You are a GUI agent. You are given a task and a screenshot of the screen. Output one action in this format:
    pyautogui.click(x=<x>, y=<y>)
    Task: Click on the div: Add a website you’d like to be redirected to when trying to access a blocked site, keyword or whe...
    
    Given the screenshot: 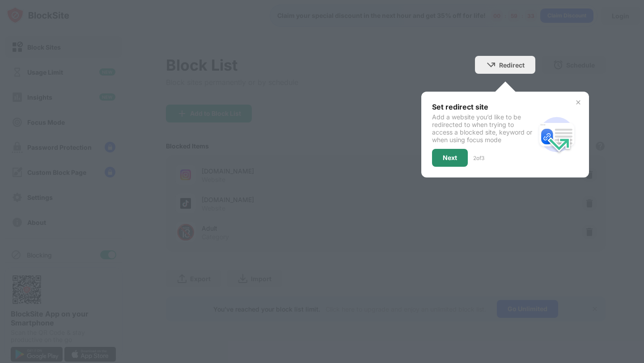 What is the action you would take?
    pyautogui.click(x=483, y=128)
    